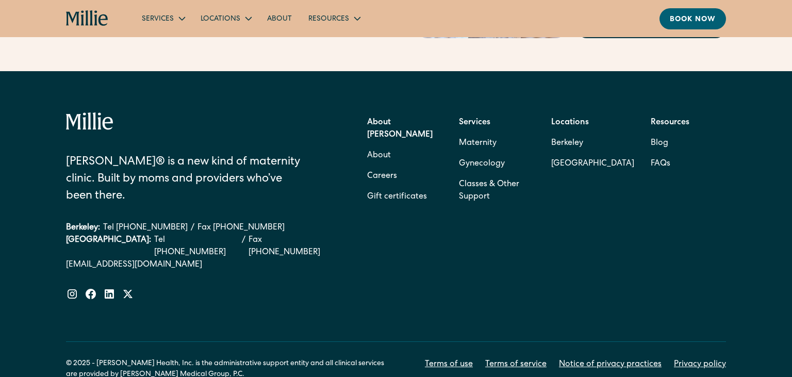 The width and height of the screenshot is (792, 377). What do you see at coordinates (693, 20) in the screenshot?
I see `div: Book now` at bounding box center [693, 20].